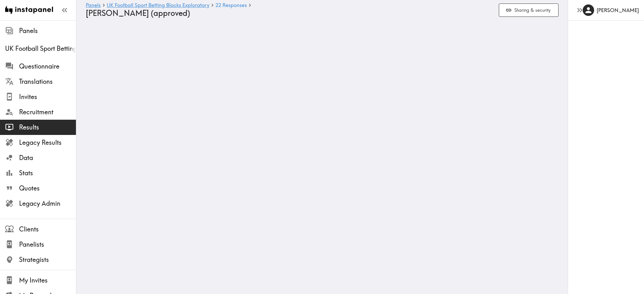  What do you see at coordinates (48, 67) in the screenshot?
I see `span: Questionnaire` at bounding box center [48, 67].